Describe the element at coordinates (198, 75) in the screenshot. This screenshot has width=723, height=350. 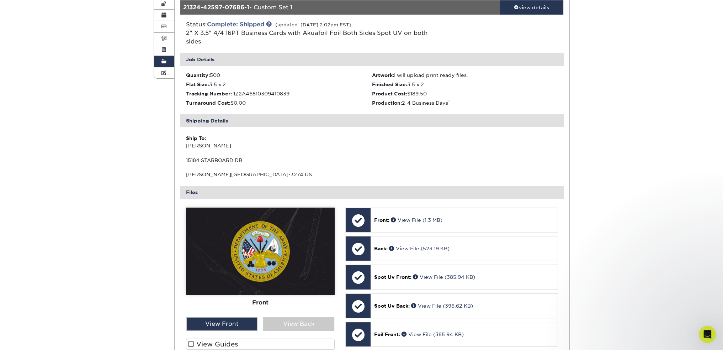
I see `strong: Quantity:` at that location.